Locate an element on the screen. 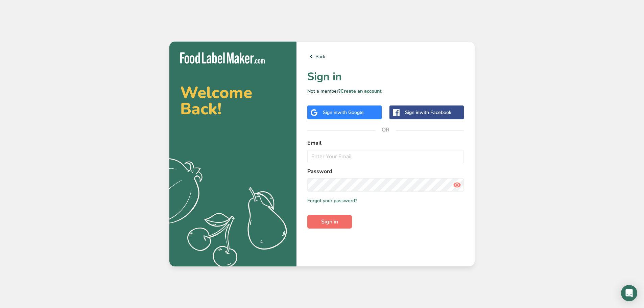  h2: Welcome Back! is located at coordinates (232, 101).